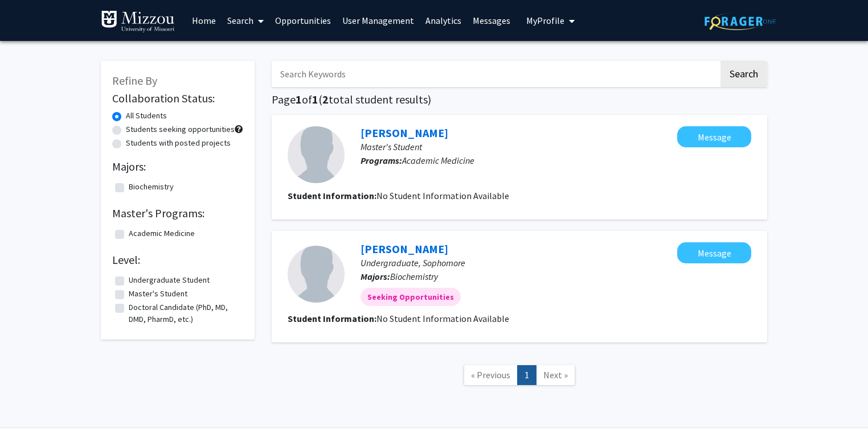  I want to click on label: Master's Student, so click(158, 294).